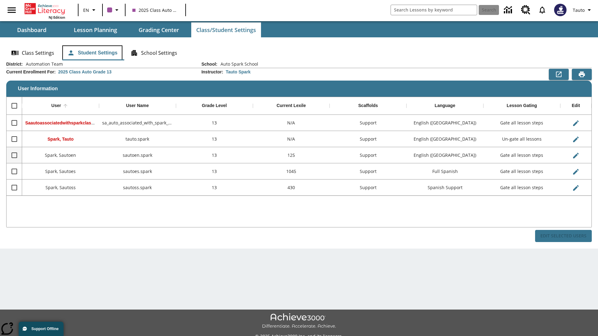  Describe the element at coordinates (558, 74) in the screenshot. I see `button: Export to CSV` at that location.